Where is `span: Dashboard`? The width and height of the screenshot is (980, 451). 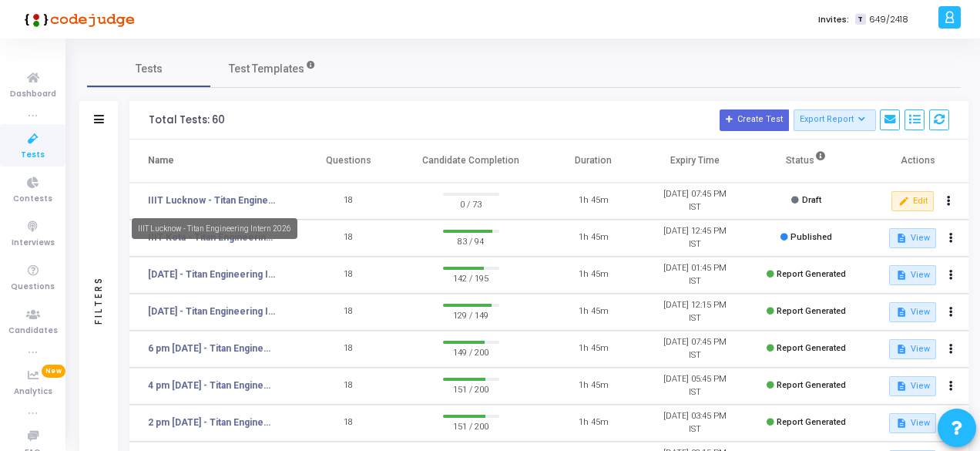 span: Dashboard is located at coordinates (33, 94).